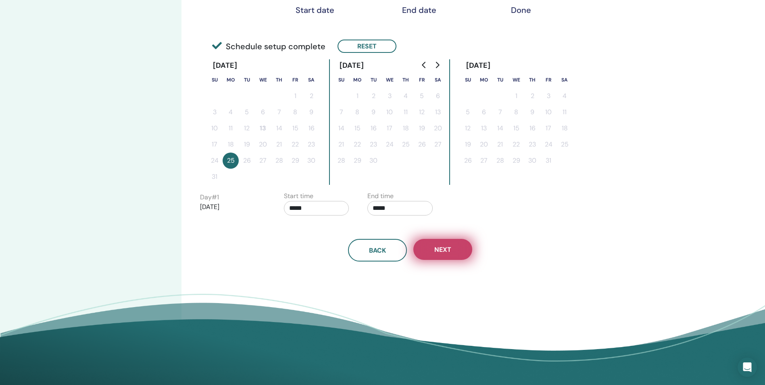 The image size is (765, 385). What do you see at coordinates (437, 65) in the screenshot?
I see `button: Go to next month` at bounding box center [437, 65].